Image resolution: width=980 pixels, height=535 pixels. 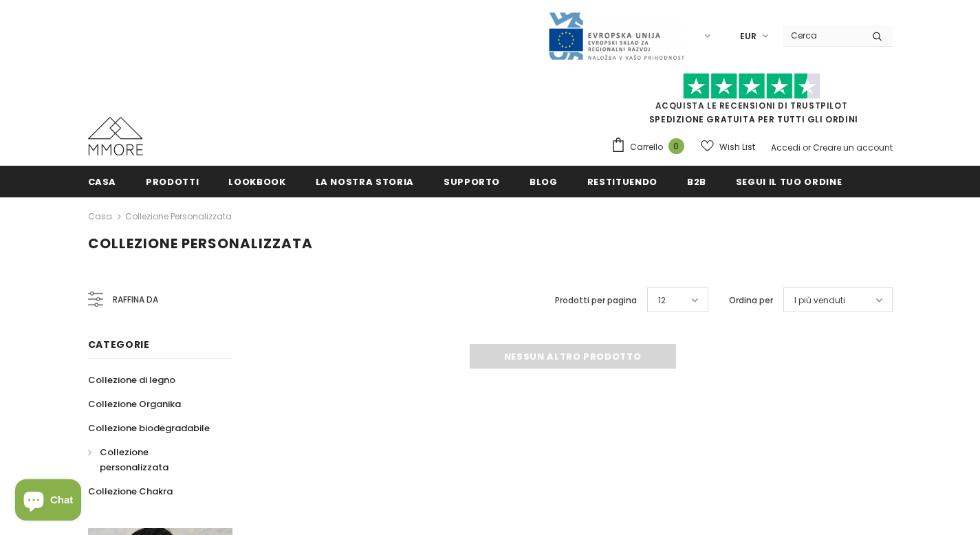 I want to click on a: Segui il tuo ordine, so click(x=789, y=181).